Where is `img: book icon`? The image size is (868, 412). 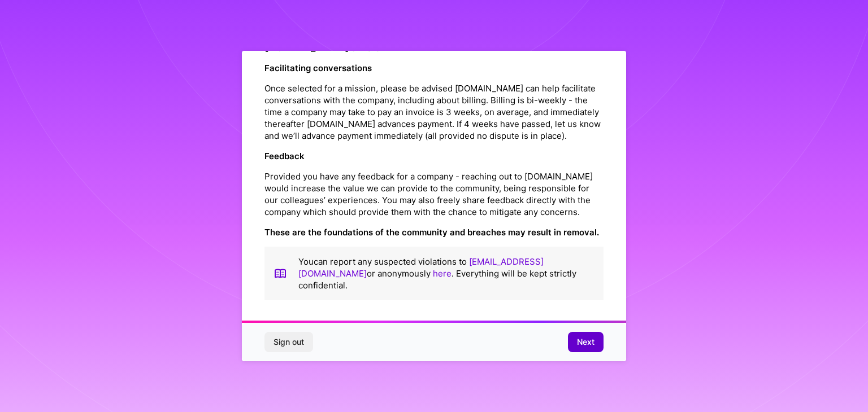 img: book icon is located at coordinates (280, 273).